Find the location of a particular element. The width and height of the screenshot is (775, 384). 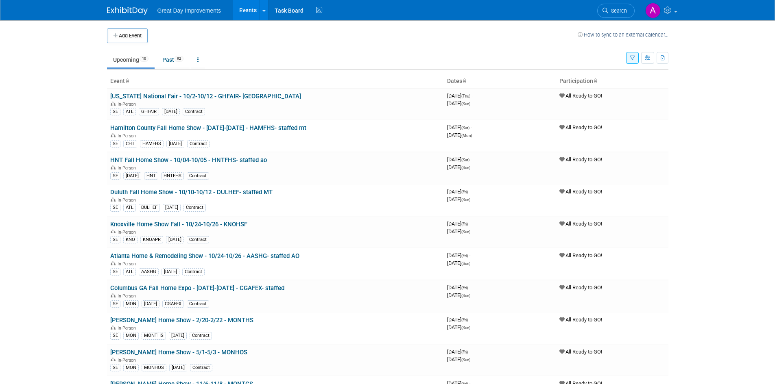

a: HNT Fall Home Show - 10/04-10/05 - HNTFHS- staffed ao is located at coordinates (188, 160).